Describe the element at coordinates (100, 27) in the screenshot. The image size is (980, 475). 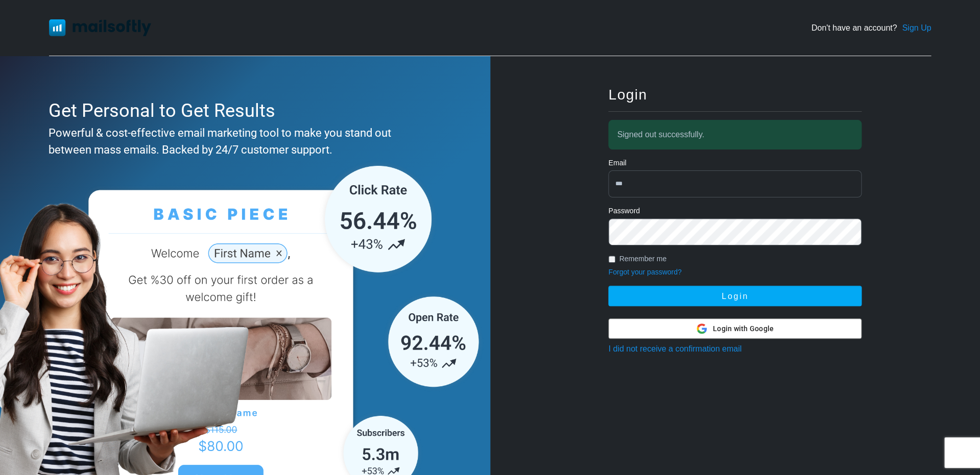
I see `img: Mailsoftly` at that location.